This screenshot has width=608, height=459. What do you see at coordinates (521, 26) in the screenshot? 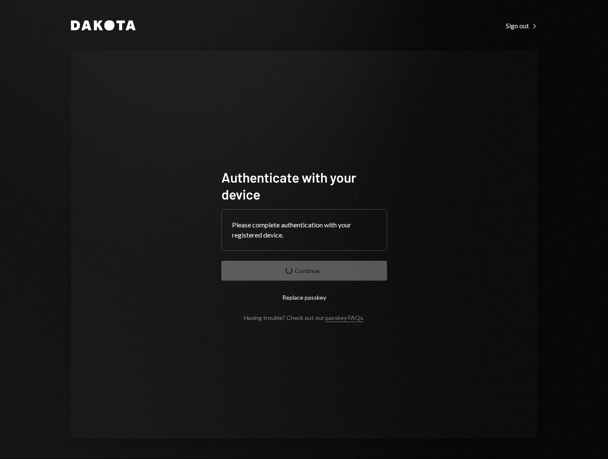
I see `div: Sign out` at bounding box center [521, 26].